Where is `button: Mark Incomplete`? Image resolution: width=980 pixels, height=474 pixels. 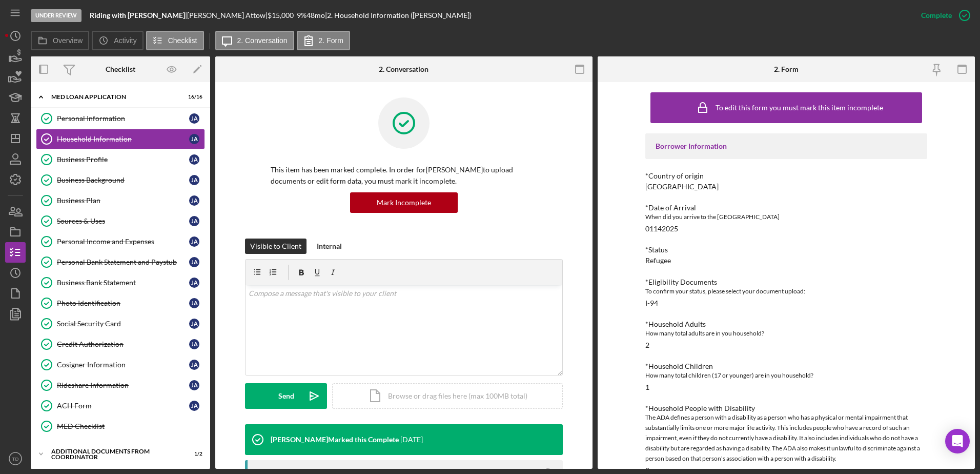 button: Mark Incomplete is located at coordinates (404, 203).